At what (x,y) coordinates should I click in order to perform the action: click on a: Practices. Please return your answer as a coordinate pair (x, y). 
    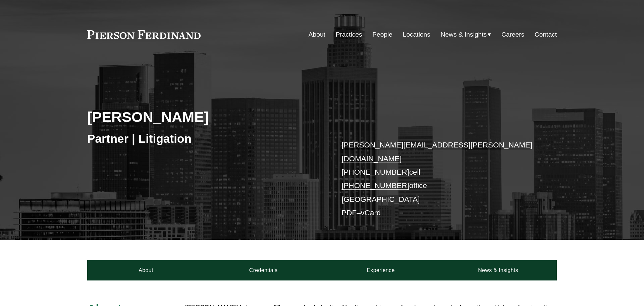
    Looking at the image, I should click on (349, 35).